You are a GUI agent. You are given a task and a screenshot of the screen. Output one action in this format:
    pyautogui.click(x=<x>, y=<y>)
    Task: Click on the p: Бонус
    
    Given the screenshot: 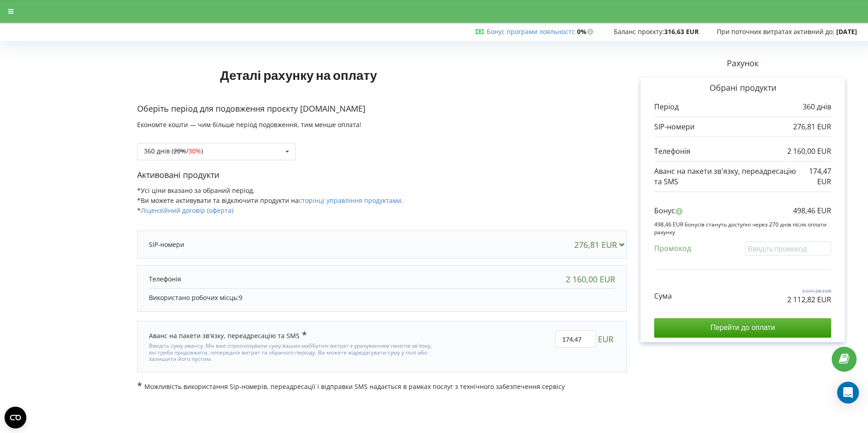 What is the action you would take?
    pyautogui.click(x=665, y=210)
    